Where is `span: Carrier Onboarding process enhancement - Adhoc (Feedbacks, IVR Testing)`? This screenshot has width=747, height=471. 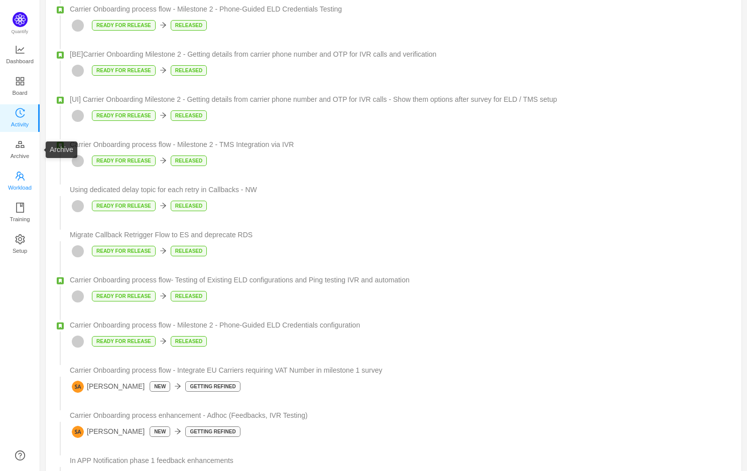
span: Carrier Onboarding process enhancement - Adhoc (Feedbacks, IVR Testing) is located at coordinates (189, 416).